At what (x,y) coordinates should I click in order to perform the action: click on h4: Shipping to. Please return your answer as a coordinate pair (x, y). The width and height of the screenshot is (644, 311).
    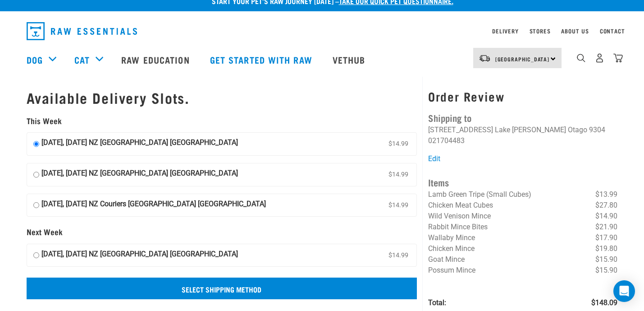
    Looking at the image, I should click on (523, 117).